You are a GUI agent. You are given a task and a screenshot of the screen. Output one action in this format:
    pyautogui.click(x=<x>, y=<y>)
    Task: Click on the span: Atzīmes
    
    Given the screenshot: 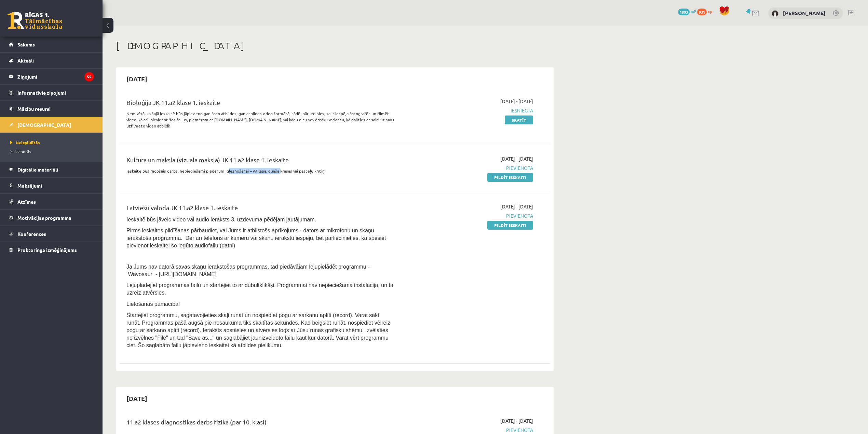 What is the action you would take?
    pyautogui.click(x=27, y=202)
    